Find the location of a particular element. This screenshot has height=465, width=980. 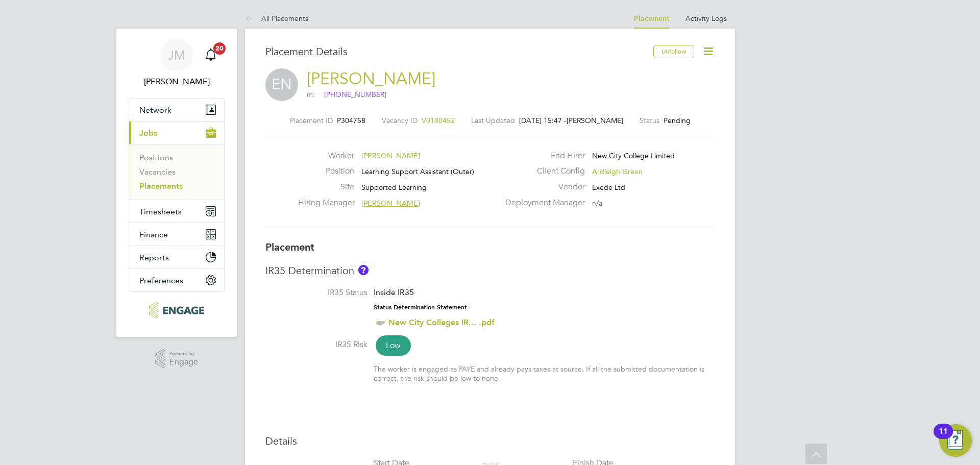

button: Preferences is located at coordinates (176, 280).